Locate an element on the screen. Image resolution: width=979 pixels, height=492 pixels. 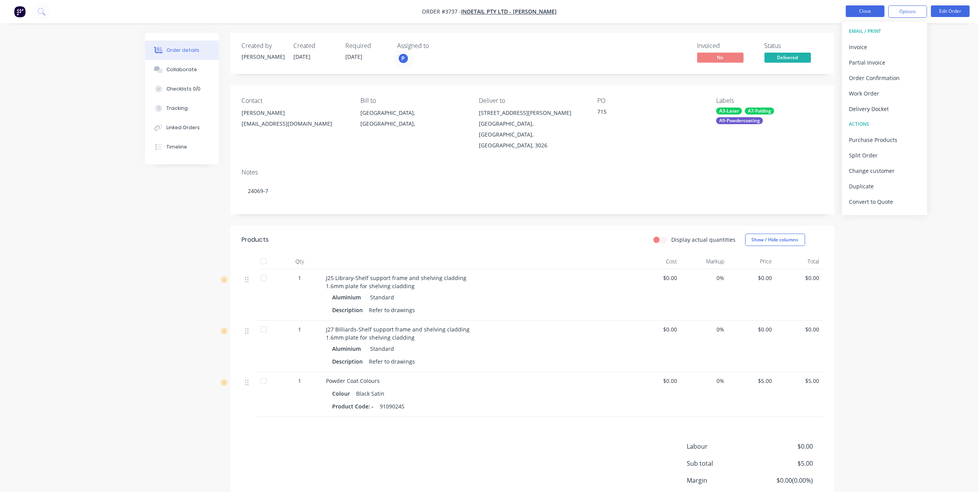
div: Assigned to is located at coordinates (436, 46).